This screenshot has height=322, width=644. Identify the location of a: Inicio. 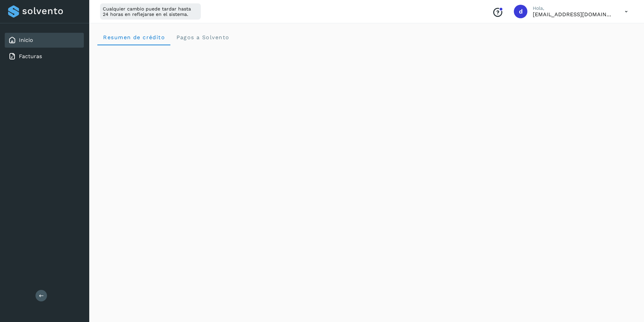
(26, 40).